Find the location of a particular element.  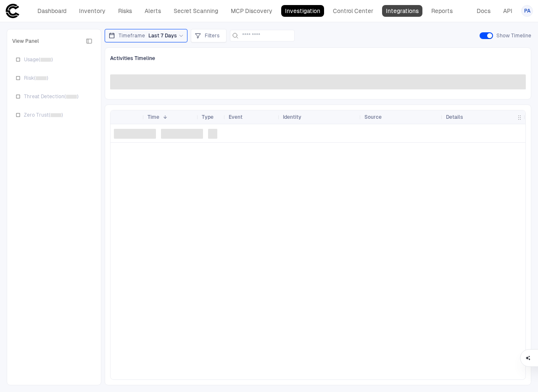

button: PA is located at coordinates (527, 11).